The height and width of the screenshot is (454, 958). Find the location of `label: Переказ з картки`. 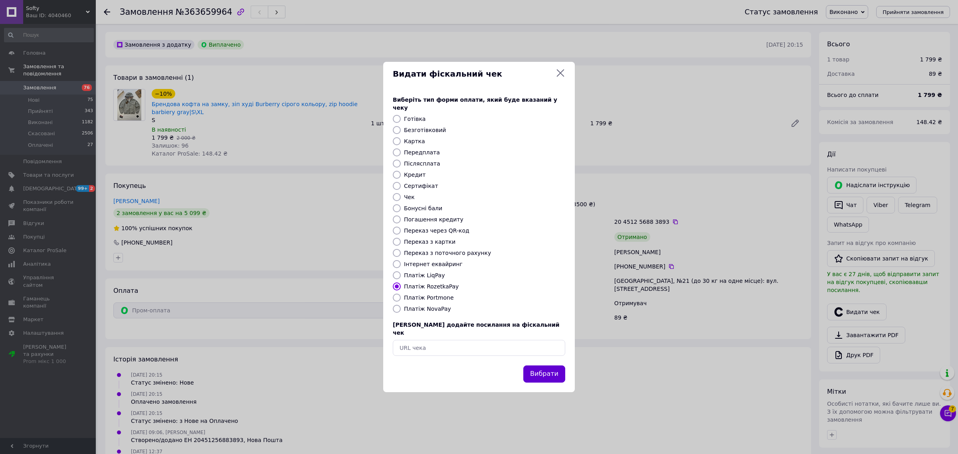

label: Переказ з картки is located at coordinates (430, 242).